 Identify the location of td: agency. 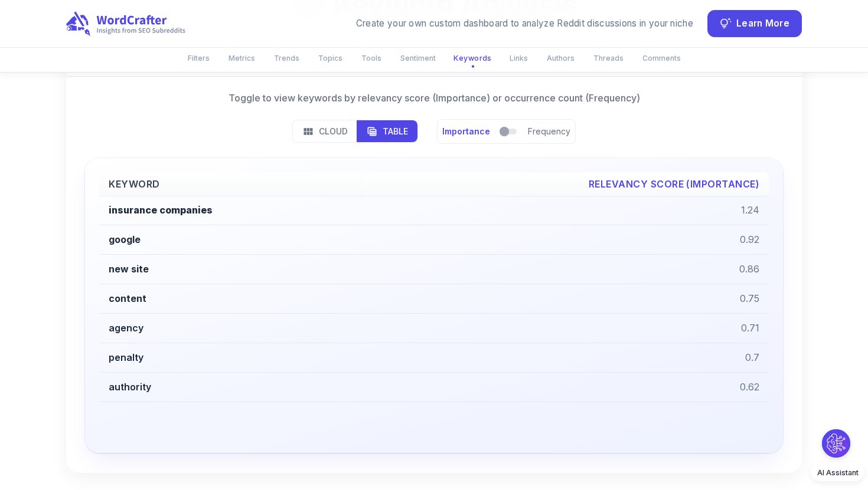
(231, 328).